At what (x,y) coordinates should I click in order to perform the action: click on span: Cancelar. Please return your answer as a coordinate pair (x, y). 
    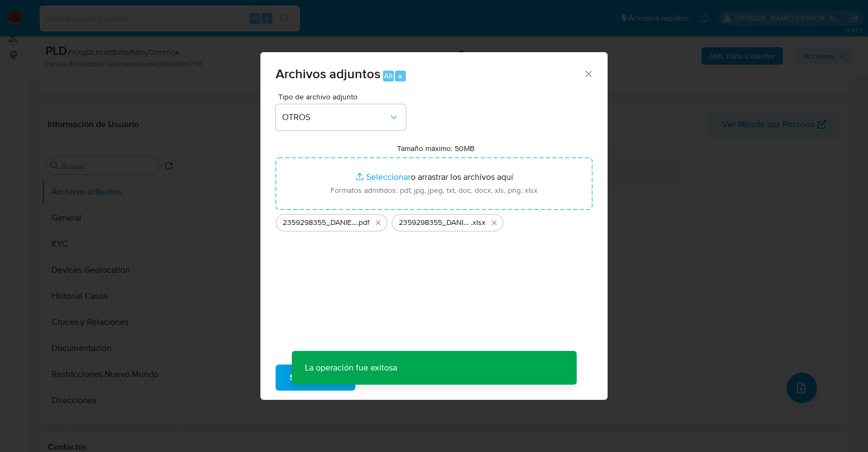
    Looking at the image, I should click on (391, 377).